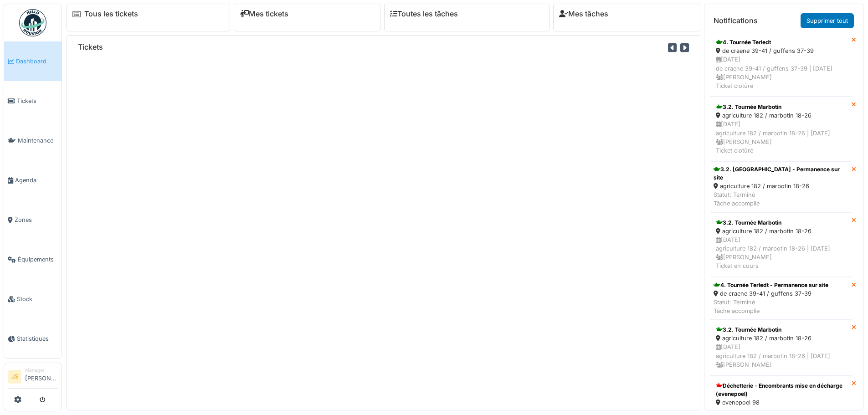  Describe the element at coordinates (37, 299) in the screenshot. I see `span: Stock` at that location.